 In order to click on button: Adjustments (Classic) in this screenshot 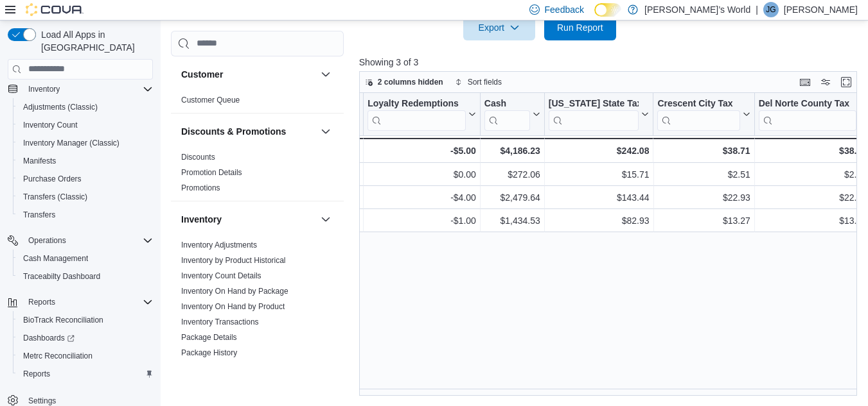, I will do `click(86, 107)`.